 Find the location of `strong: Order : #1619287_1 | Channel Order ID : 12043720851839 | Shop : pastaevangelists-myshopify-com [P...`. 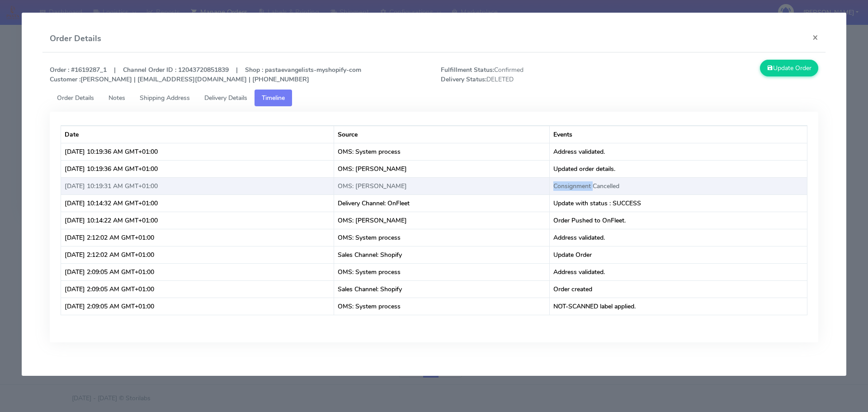

strong: Order : #1619287_1 | Channel Order ID : 12043720851839 | Shop : pastaevangelists-myshopify-com [P... is located at coordinates (205, 74).